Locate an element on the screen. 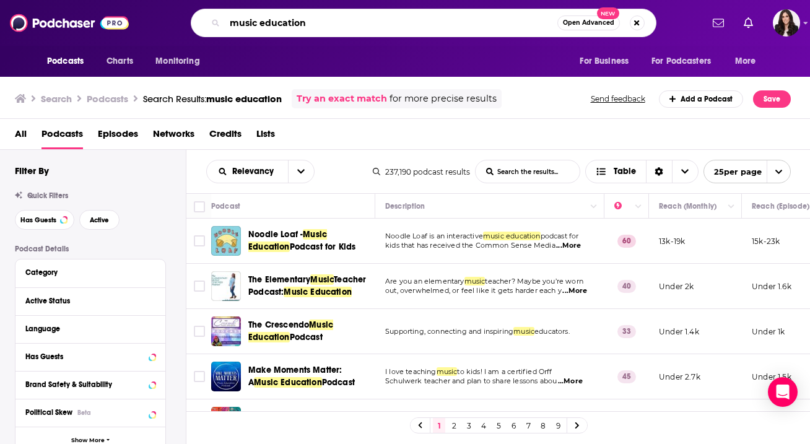 The width and height of the screenshot is (810, 444). a: 6 is located at coordinates (513, 425).